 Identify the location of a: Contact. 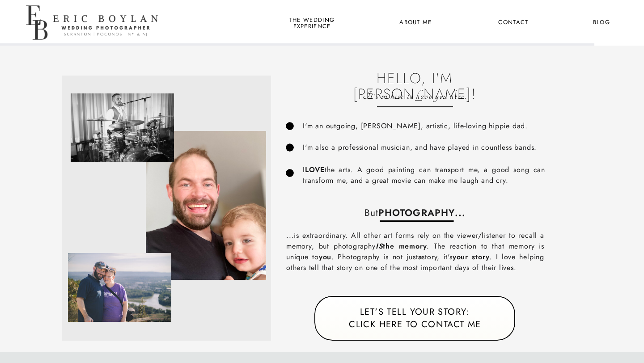
(514, 23).